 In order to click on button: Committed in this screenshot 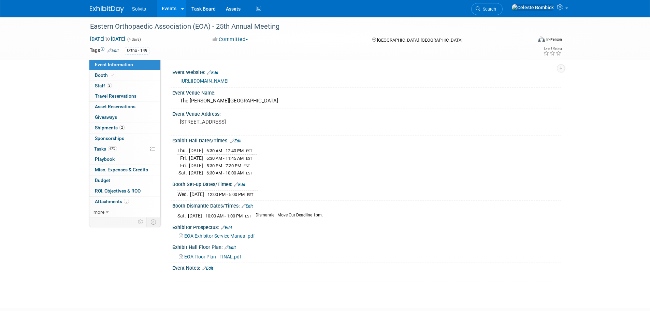, I will do `click(230, 39)`.